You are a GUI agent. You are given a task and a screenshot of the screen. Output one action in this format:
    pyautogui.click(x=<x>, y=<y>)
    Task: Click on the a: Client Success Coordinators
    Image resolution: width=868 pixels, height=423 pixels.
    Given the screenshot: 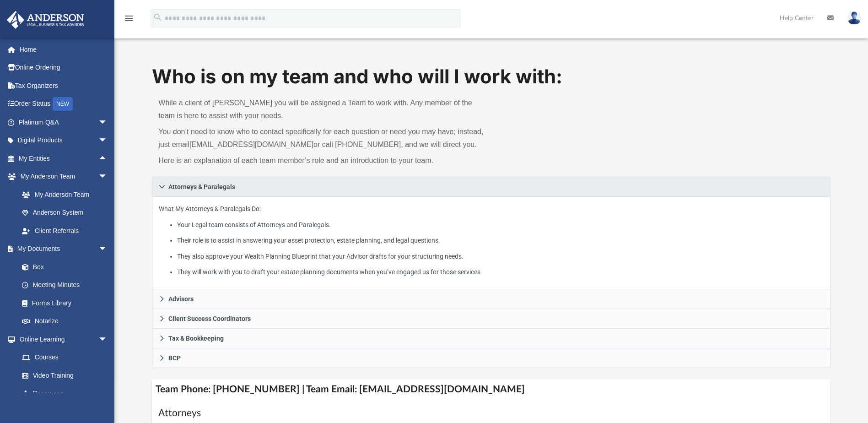 What is the action you would take?
    pyautogui.click(x=491, y=319)
    